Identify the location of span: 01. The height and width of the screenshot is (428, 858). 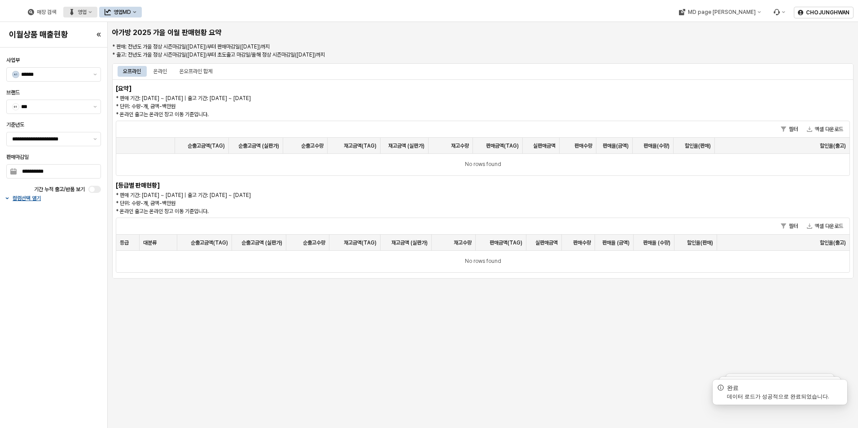
(16, 107).